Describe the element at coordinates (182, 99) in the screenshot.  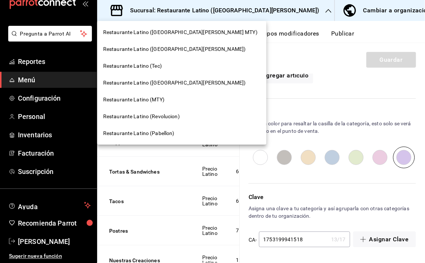
I see `div: Restaurante Latino (MTY)` at that location.